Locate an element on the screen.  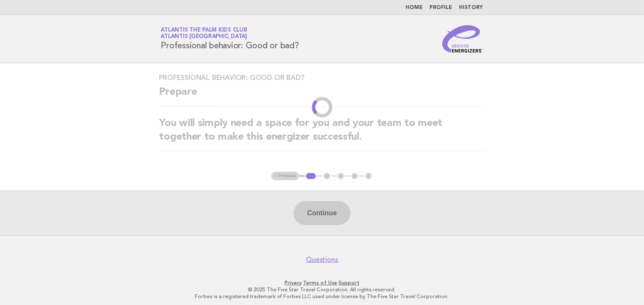
p: © 2025 The Five Star Travel Corporation. All rights reserved. is located at coordinates (322, 290).